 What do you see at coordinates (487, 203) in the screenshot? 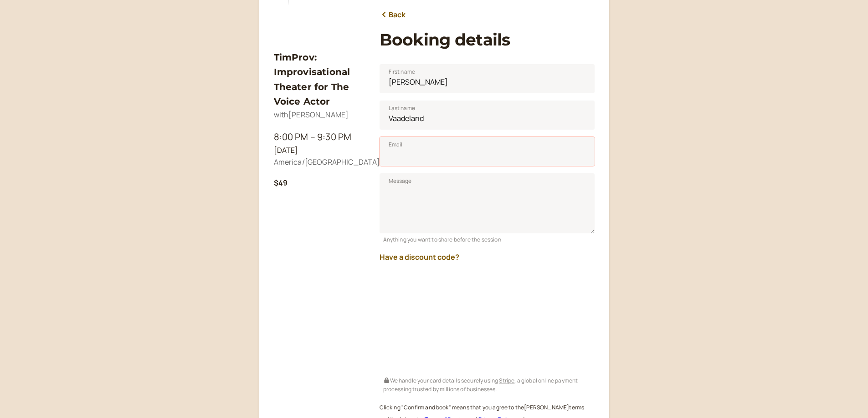
I see `textarea: Message` at bounding box center [487, 203].